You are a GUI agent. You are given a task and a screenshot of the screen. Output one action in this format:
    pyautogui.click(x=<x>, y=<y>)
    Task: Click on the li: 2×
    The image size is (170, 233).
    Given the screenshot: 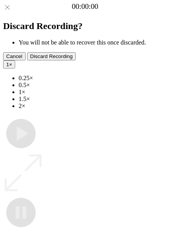 What is the action you would take?
    pyautogui.click(x=93, y=106)
    